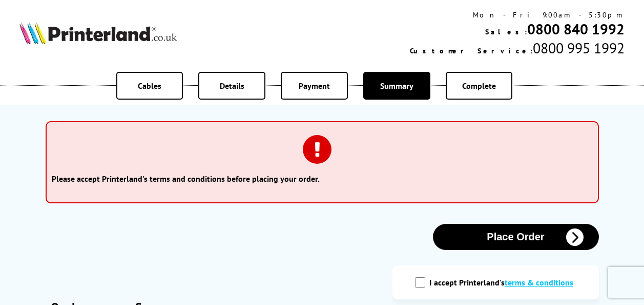 The width and height of the screenshot is (644, 305). Describe the element at coordinates (517, 15) in the screenshot. I see `div: Mon - Fri 9:00am - 5:30pm` at that location.